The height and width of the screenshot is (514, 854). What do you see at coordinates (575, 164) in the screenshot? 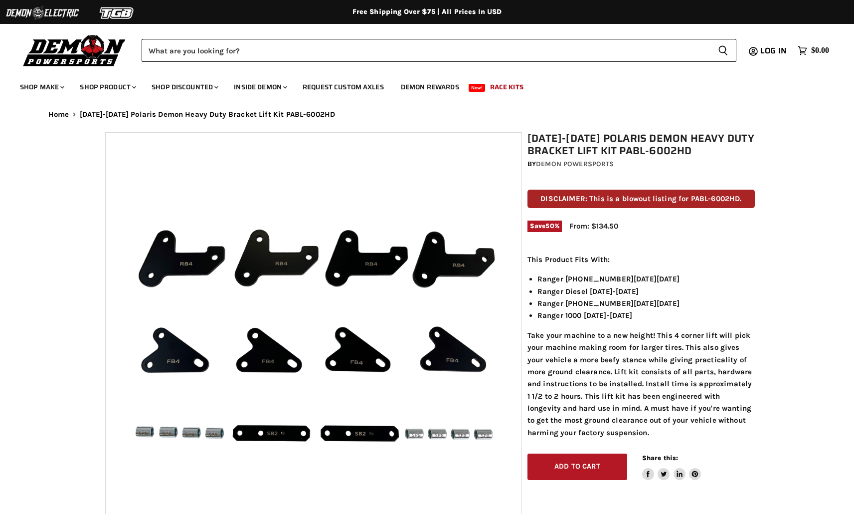
I see `a: Demon Powersports` at bounding box center [575, 164].